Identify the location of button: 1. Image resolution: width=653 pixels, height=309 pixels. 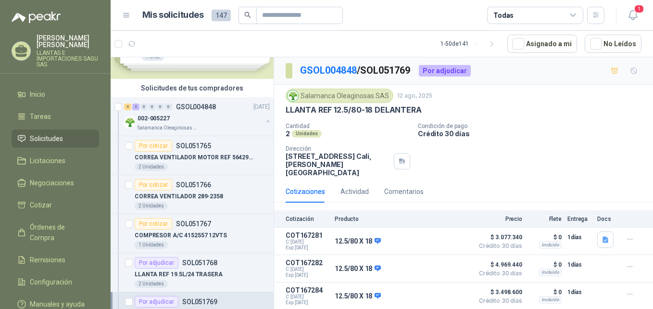
(633, 15).